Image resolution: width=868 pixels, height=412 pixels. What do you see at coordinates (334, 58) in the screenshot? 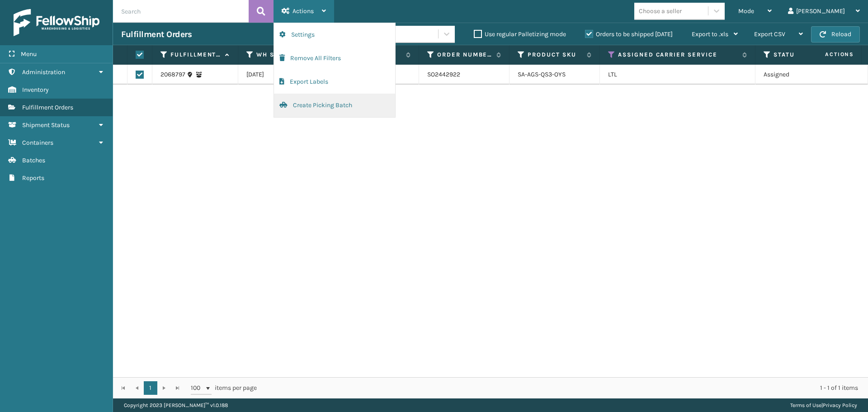
I see `button: Remove All Filters` at bounding box center [334, 58].